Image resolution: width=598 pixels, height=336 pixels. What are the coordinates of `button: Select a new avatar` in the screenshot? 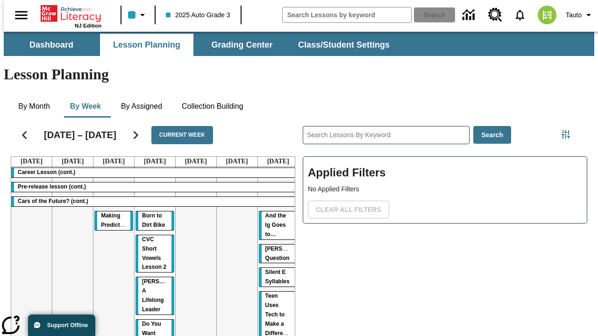 It's located at (547, 15).